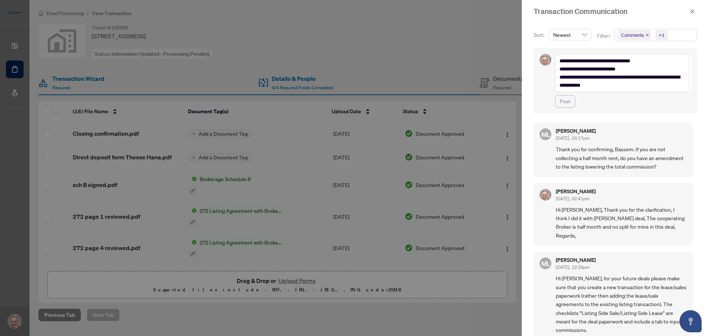 The image size is (709, 336). Describe the element at coordinates (565, 101) in the screenshot. I see `button: Post` at that location.